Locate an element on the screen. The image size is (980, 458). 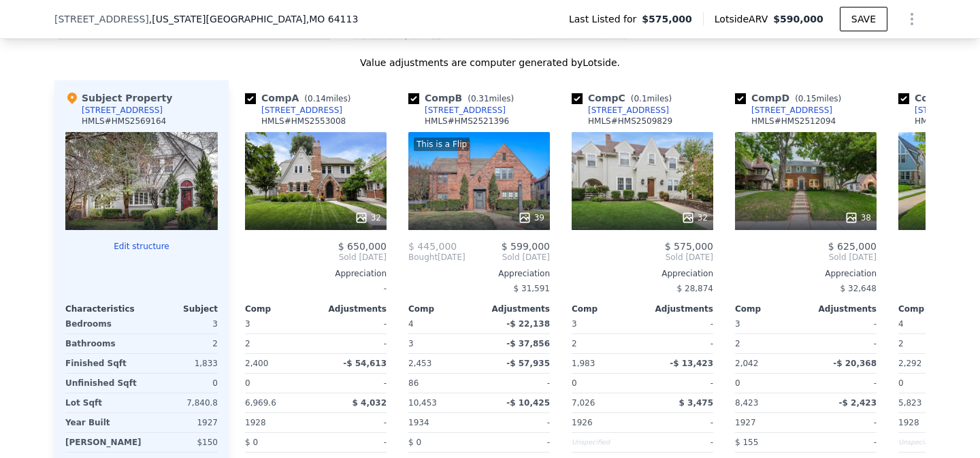
span: -$ 22,138 is located at coordinates (529, 323).